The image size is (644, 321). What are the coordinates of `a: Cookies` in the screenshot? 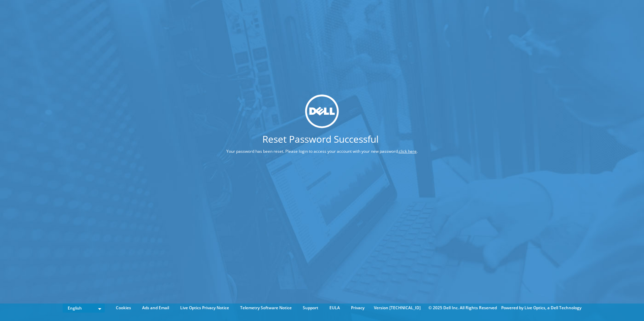 It's located at (123, 308).